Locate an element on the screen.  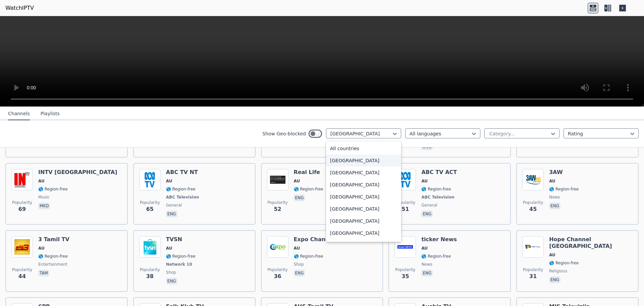
h6: Real Life is located at coordinates (309, 172).